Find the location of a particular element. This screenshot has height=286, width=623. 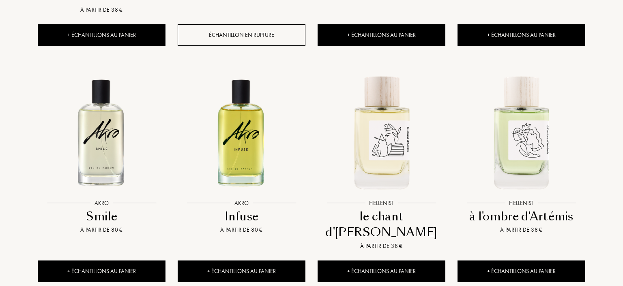

img: Infuse Akro is located at coordinates (241, 132).